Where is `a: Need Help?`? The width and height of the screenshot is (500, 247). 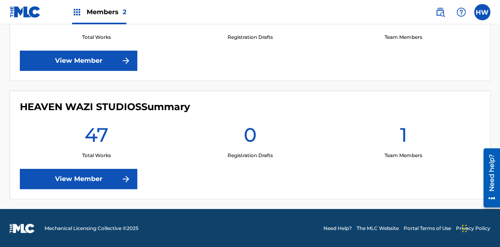 a: Need Help? is located at coordinates (338, 229).